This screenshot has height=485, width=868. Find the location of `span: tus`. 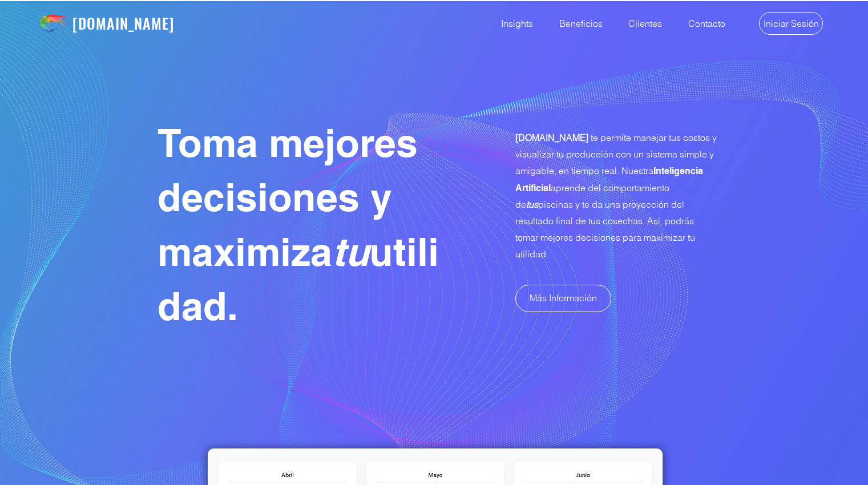

span: tus is located at coordinates (531, 205).